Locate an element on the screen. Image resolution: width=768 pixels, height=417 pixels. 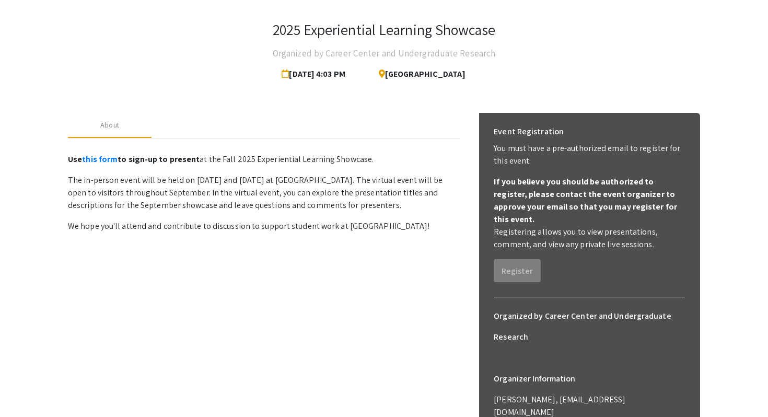
h6: Organized by Career Center and Undergraduate Research is located at coordinates (590, 327).